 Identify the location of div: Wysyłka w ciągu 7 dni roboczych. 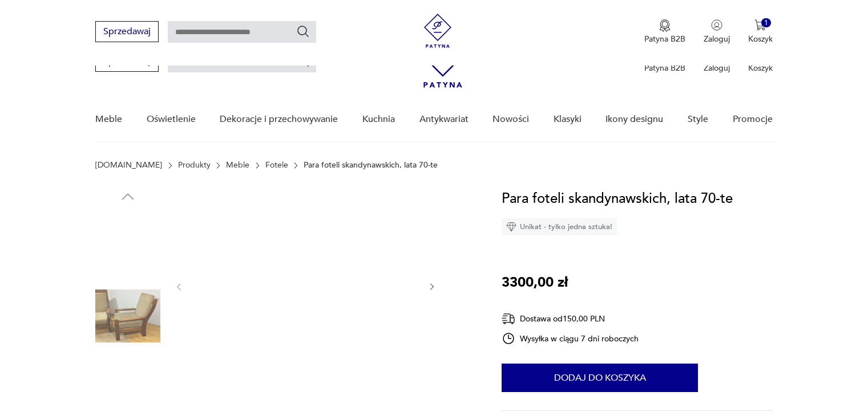
(570, 338).